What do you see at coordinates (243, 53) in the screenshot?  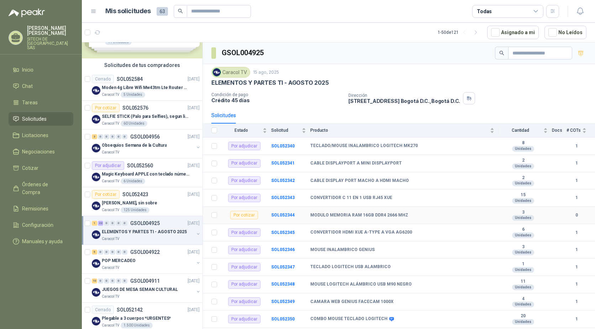 I see `h3: GSOL004925` at bounding box center [243, 53].